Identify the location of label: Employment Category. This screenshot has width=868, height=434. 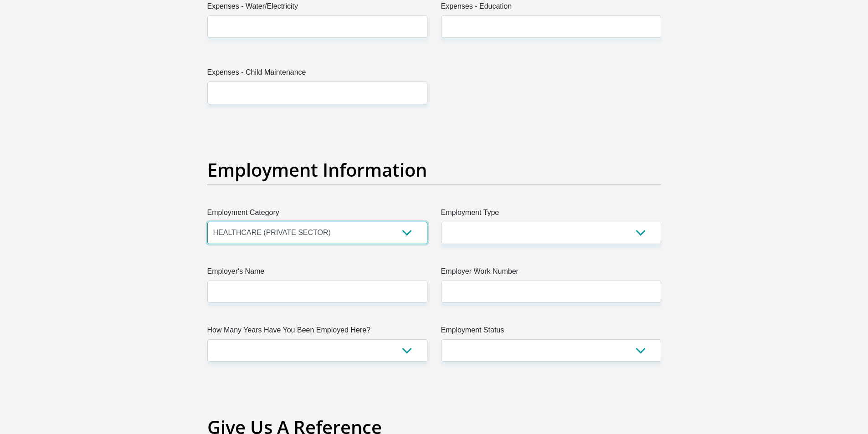
(317, 214).